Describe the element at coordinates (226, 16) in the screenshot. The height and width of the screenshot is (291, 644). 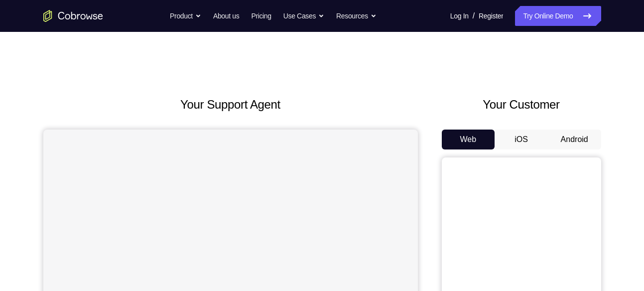
I see `a: About us` at that location.